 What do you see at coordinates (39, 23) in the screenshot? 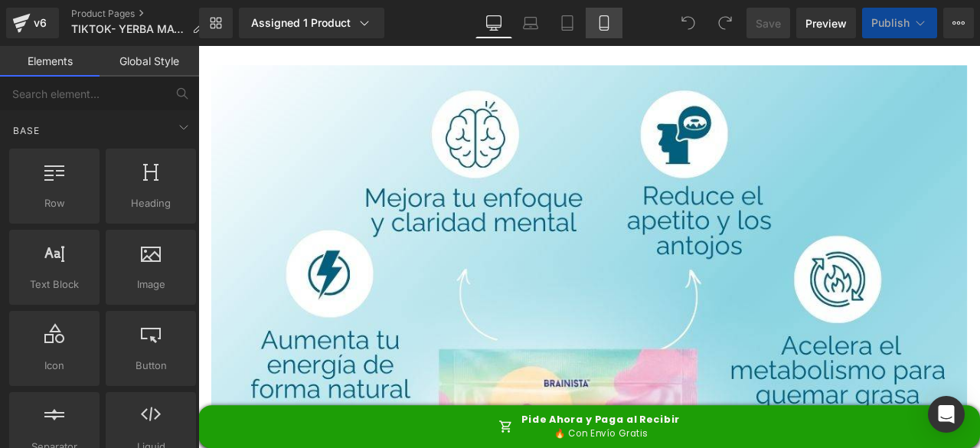
I see `div: v6` at bounding box center [39, 23].